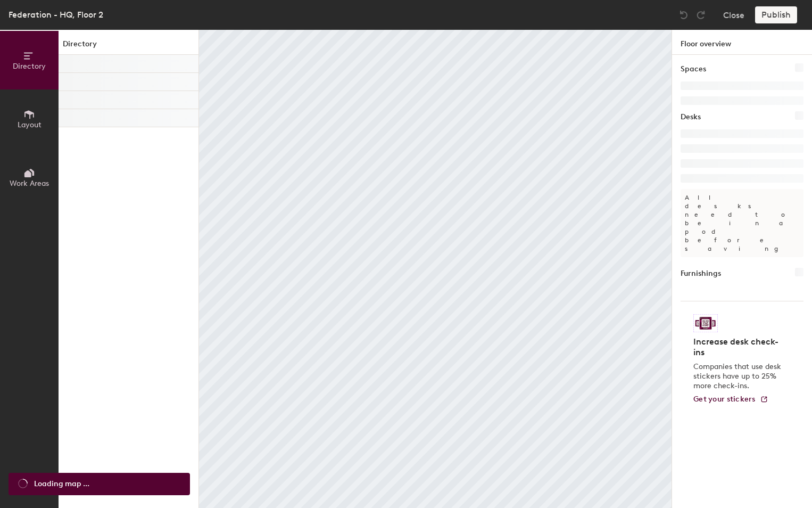 The image size is (812, 508). Describe the element at coordinates (29, 183) in the screenshot. I see `span: Work Areas` at that location.